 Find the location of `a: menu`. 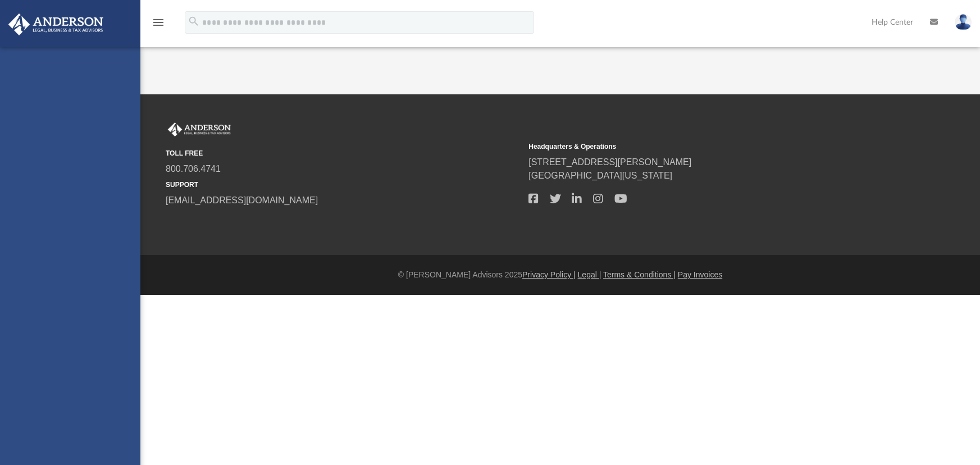

a: menu is located at coordinates (158, 25).